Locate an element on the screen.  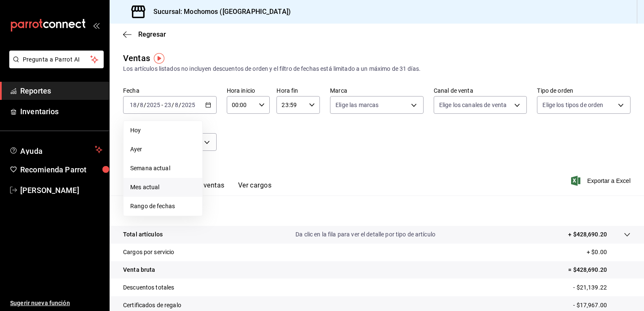
p: + $428,690.20 is located at coordinates (587, 234).